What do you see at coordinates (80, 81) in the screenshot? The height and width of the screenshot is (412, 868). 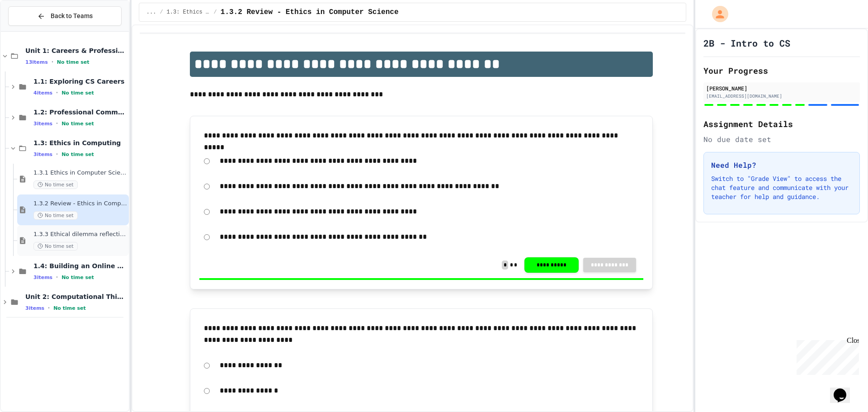 I see `span: 1.1: Exploring CS Careers` at bounding box center [80, 81].